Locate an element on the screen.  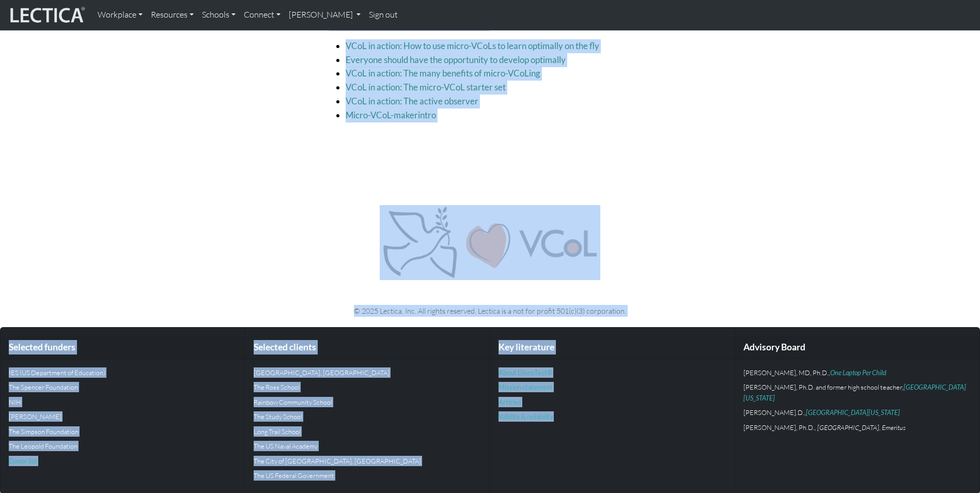
img: lecticalive is located at coordinates (46, 15).